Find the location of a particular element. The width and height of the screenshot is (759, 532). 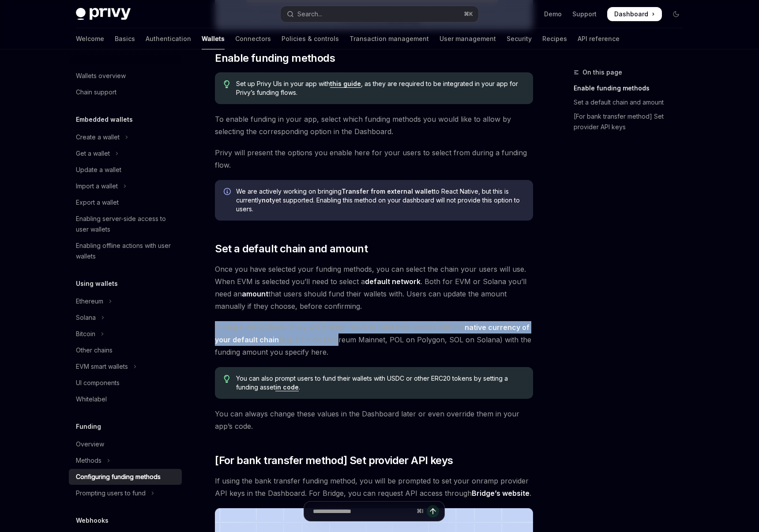

h5: Funding is located at coordinates (88, 426).